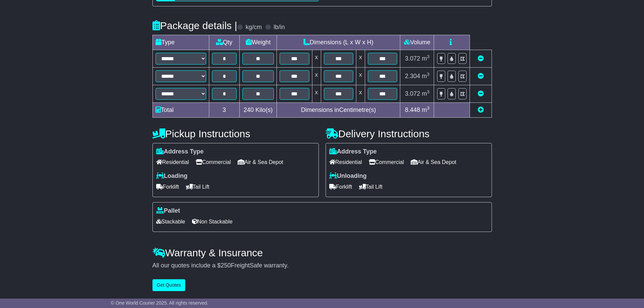  Describe the element at coordinates (322, 252) in the screenshot. I see `h4: Warranty & Insurance` at that location.